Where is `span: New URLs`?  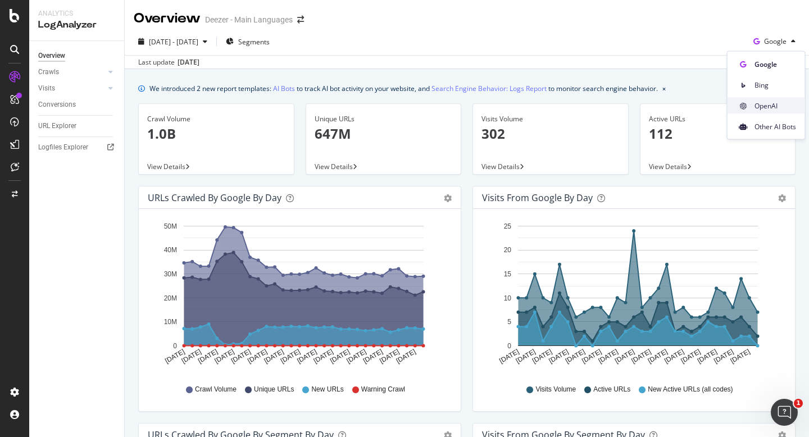 span: New URLs is located at coordinates (327, 389).